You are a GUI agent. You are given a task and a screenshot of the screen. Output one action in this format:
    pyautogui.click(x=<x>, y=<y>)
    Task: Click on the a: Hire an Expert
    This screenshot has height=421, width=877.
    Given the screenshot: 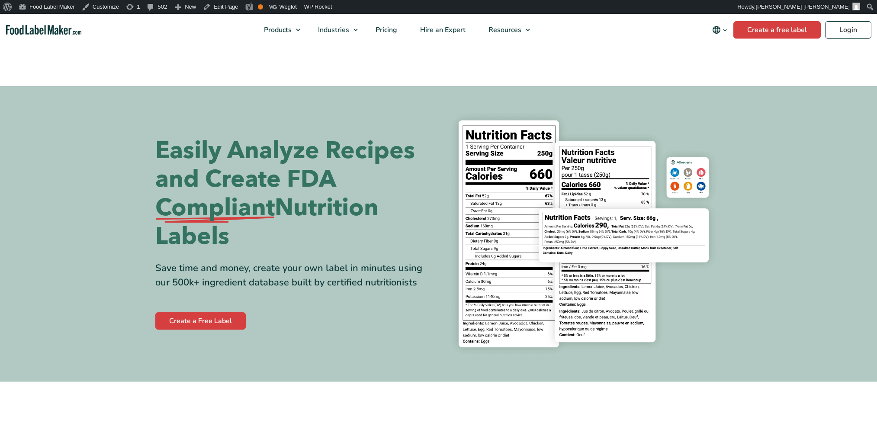 What is the action you would take?
    pyautogui.click(x=442, y=30)
    